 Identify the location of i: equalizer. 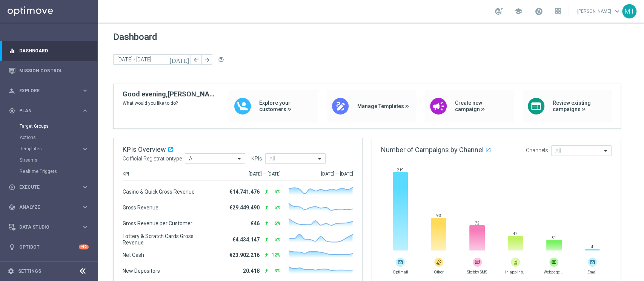
(12, 51).